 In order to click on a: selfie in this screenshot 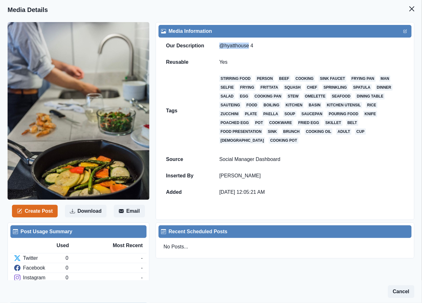, I will do `click(227, 87)`.